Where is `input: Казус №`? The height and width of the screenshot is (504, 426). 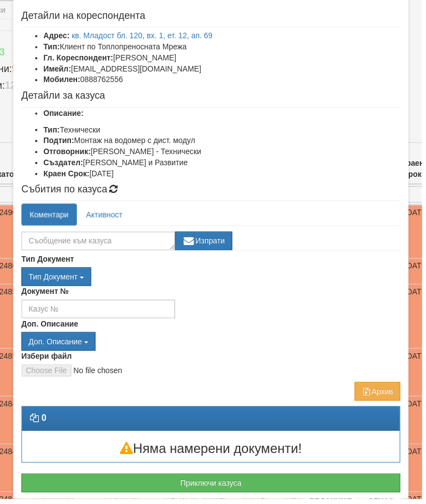 input: Казус № is located at coordinates (99, 312).